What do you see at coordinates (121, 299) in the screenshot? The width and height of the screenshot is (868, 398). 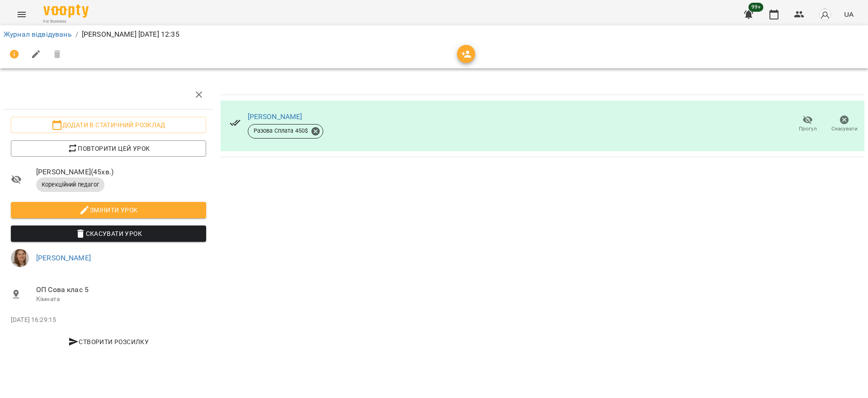 I see `p: Кімната` at bounding box center [121, 299].